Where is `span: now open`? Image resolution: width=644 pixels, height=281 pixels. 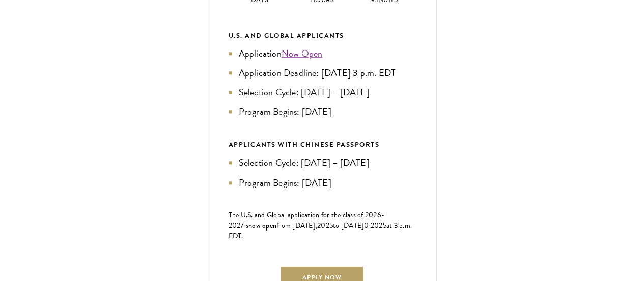 span: now open is located at coordinates (262, 226).